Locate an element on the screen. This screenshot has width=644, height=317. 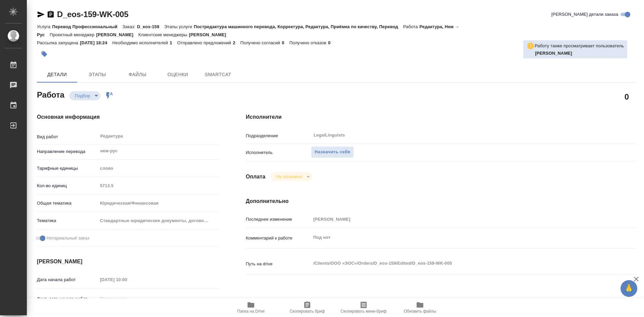
button: Папка на Drive is located at coordinates (251, 308).